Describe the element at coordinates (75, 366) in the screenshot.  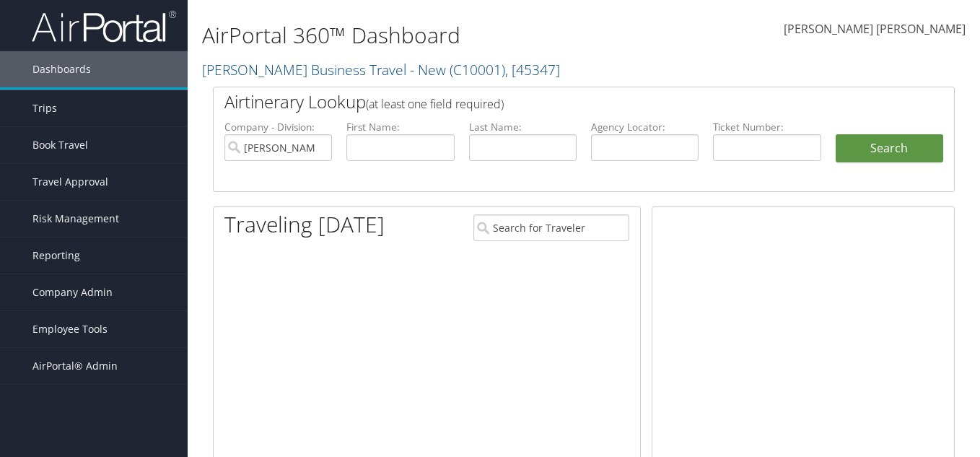
I see `span: AirPortal® Admin` at that location.